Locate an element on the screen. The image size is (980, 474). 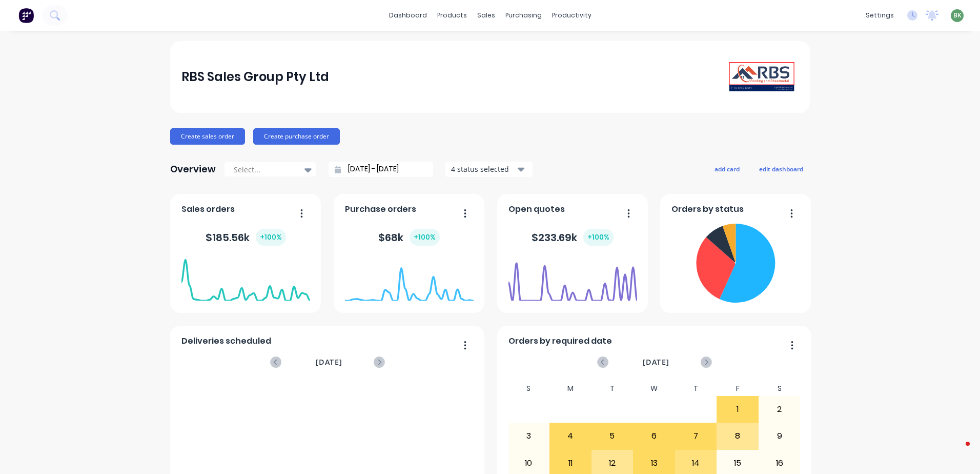
div: $ 233.69k is located at coordinates (572, 237).